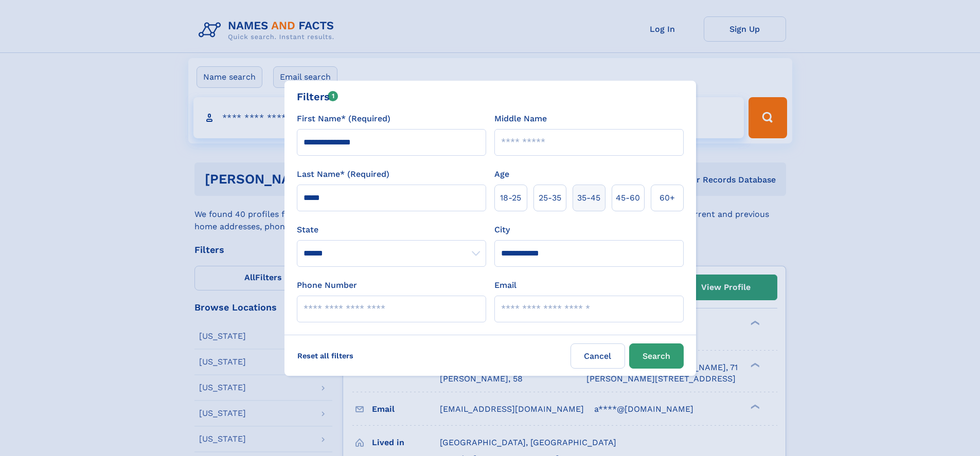 The width and height of the screenshot is (980, 456). Describe the element at coordinates (628, 198) in the screenshot. I see `span: 45‑60` at that location.